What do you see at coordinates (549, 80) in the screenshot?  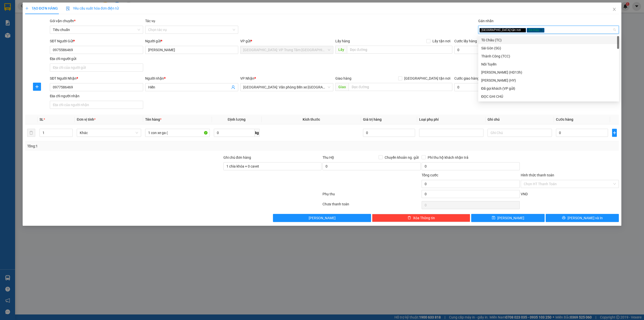 I see `div: Hoàng Yến (HY)` at bounding box center [549, 80].